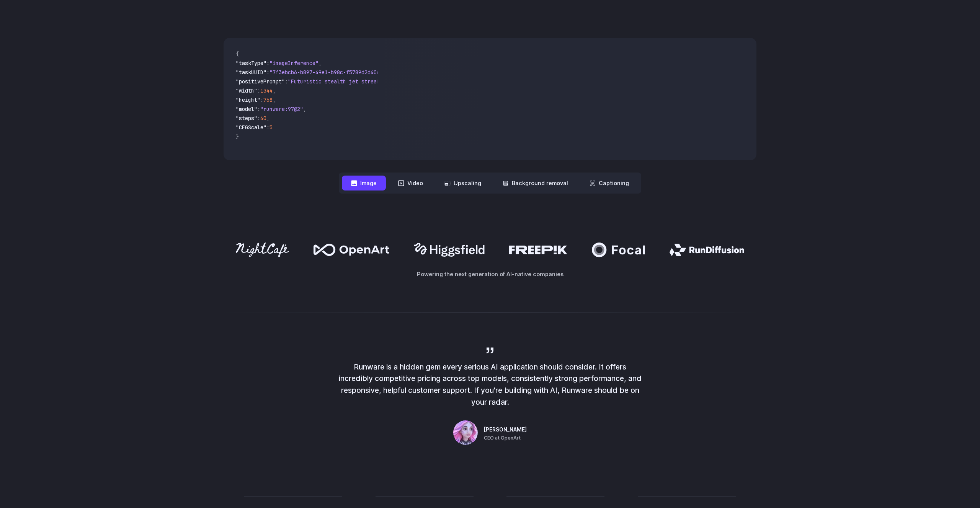  I want to click on span: "taskUUID", so click(251, 72).